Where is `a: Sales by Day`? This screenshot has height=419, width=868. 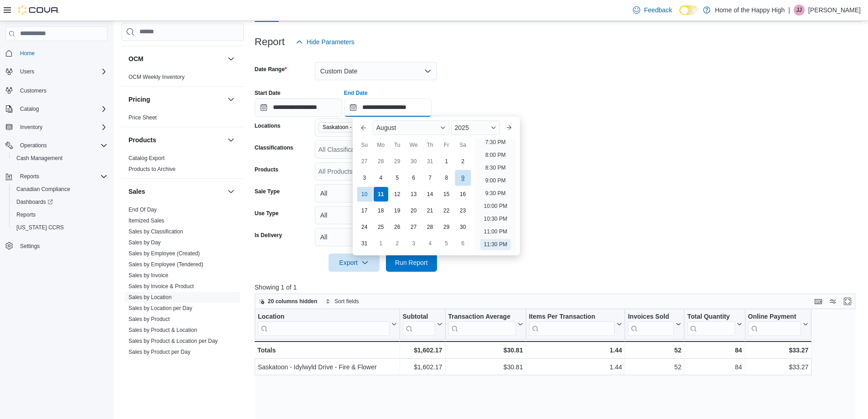 a: Sales by Day is located at coordinates (144, 243).